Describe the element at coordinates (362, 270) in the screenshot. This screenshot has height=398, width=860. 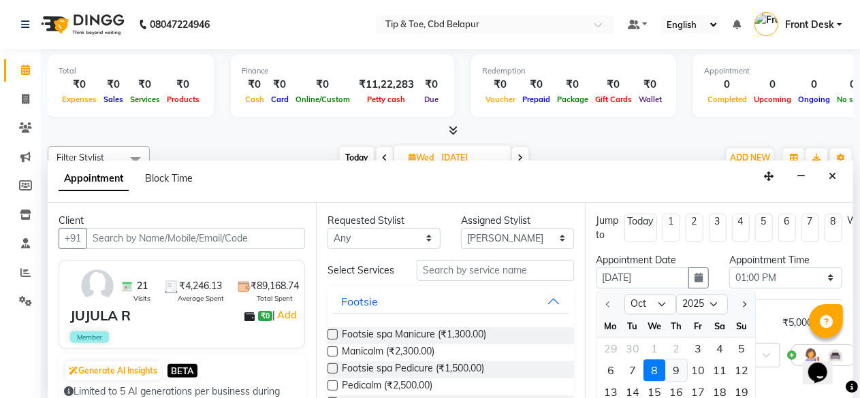
I see `div: Select Services` at that location.